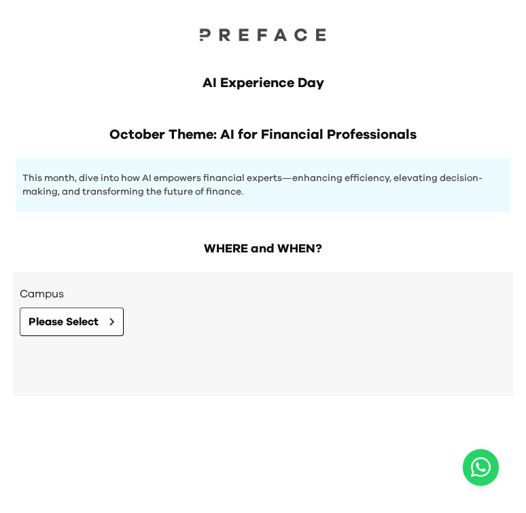 The width and height of the screenshot is (526, 513). Describe the element at coordinates (63, 322) in the screenshot. I see `span: Please Select` at that location.